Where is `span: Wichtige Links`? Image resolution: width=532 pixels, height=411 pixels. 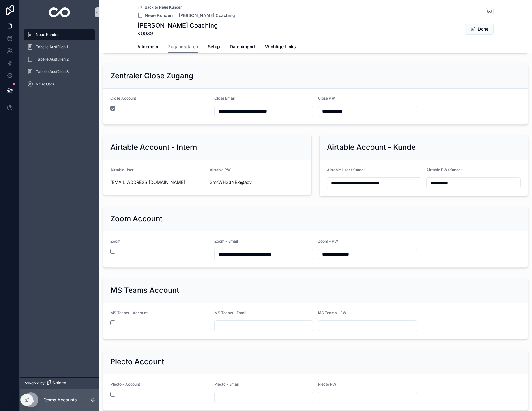 span: Wichtige Links is located at coordinates (280, 47).